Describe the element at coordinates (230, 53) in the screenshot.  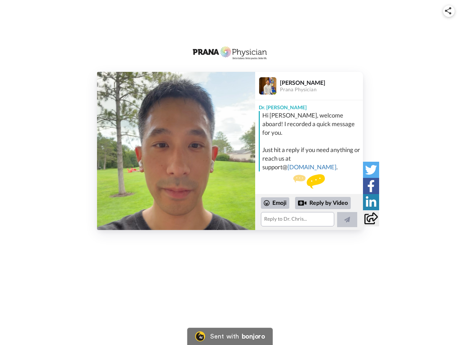
I see `img: Prana Physician logo` at that location.